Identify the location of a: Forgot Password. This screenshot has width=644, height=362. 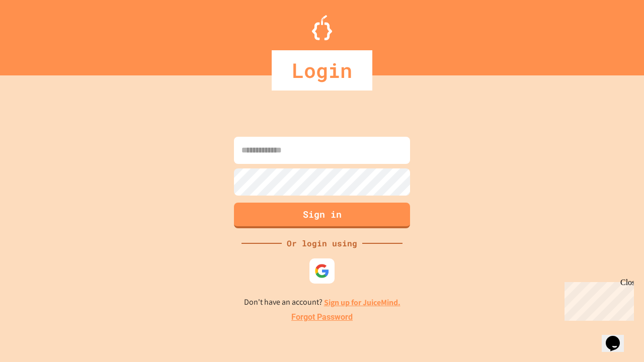
(322, 318).